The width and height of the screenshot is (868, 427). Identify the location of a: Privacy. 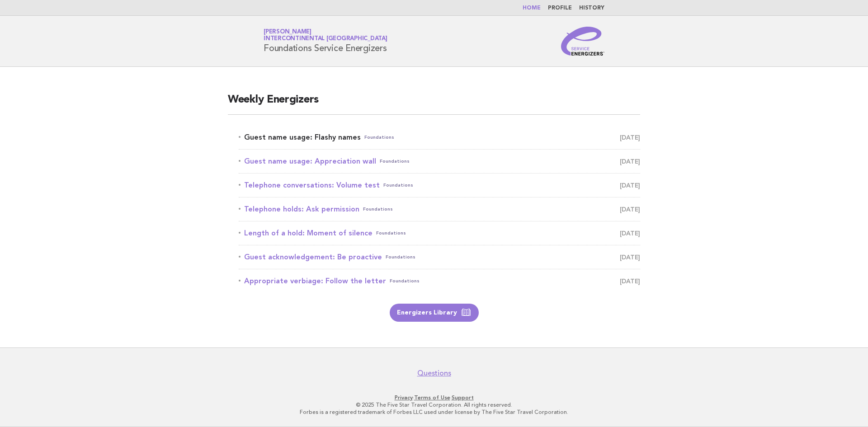
(403, 398).